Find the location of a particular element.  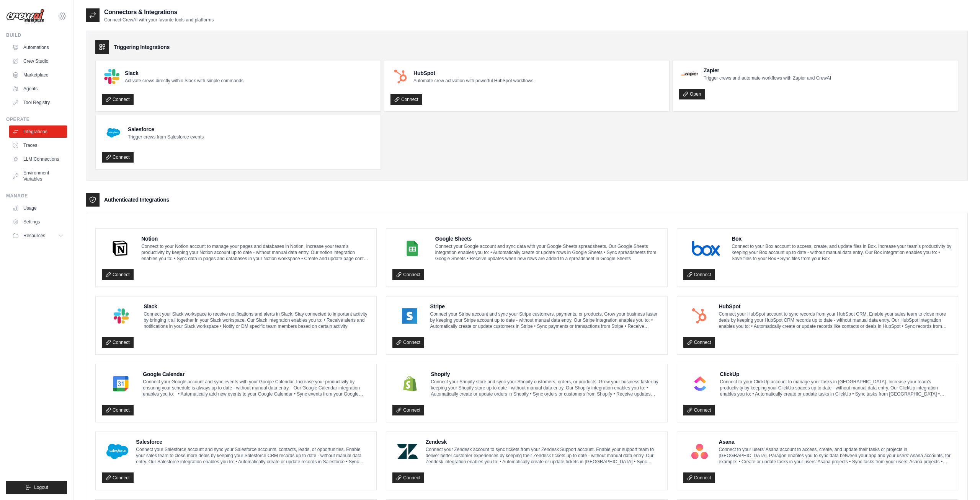

img: ClickUp Logo is located at coordinates (700, 383).